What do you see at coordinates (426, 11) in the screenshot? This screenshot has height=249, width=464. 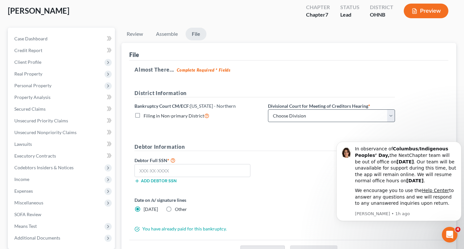 I see `button: Preview` at bounding box center [426, 11].